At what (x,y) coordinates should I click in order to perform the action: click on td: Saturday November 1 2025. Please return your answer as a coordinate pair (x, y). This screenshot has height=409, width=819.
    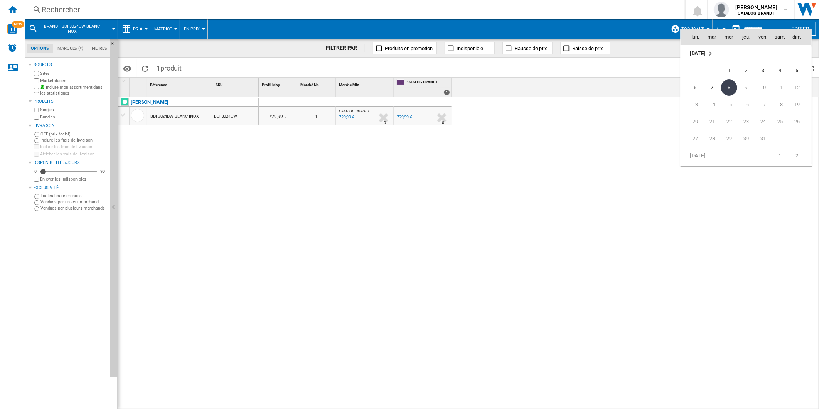
    Looking at the image, I should click on (780, 156).